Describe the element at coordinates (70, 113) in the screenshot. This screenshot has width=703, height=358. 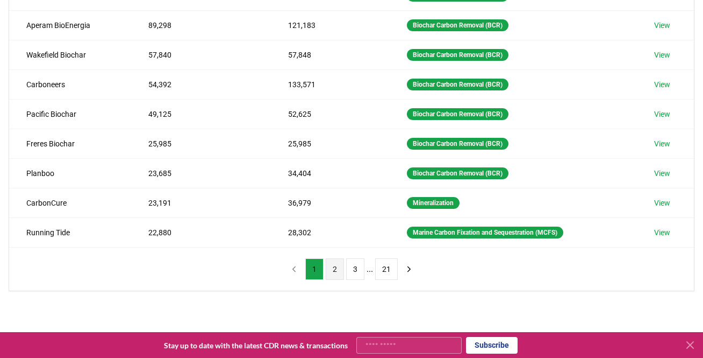
I see `td: Pacific Biochar` at that location.